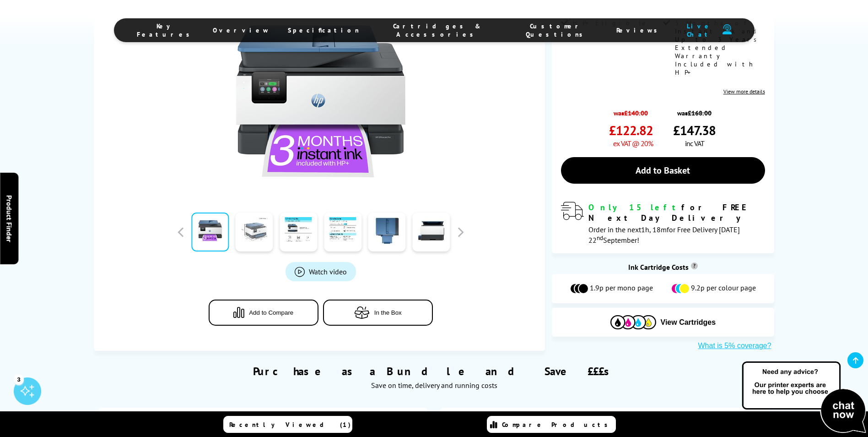 The height and width of the screenshot is (437, 868). What do you see at coordinates (688, 322) in the screenshot?
I see `span: View Cartridges` at bounding box center [688, 322].